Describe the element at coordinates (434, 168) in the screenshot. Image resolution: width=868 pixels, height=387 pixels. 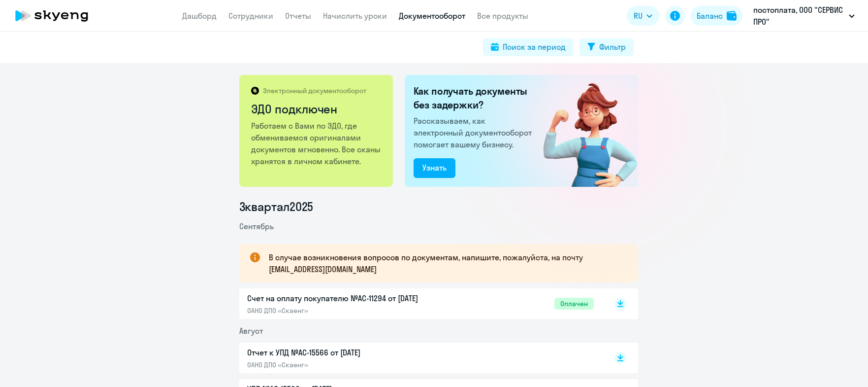
I see `button: Узнать` at that location.